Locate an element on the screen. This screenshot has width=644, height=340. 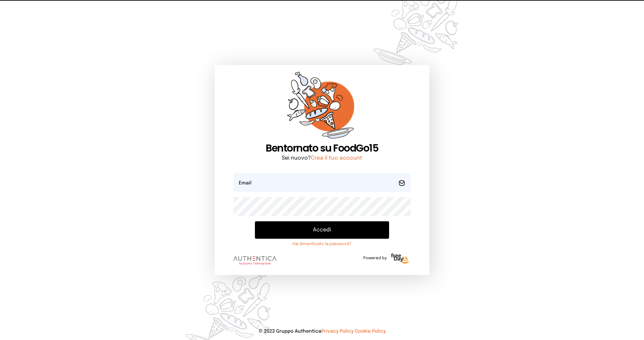
p: © 2023 Gruppo Authentica is located at coordinates (322, 331).